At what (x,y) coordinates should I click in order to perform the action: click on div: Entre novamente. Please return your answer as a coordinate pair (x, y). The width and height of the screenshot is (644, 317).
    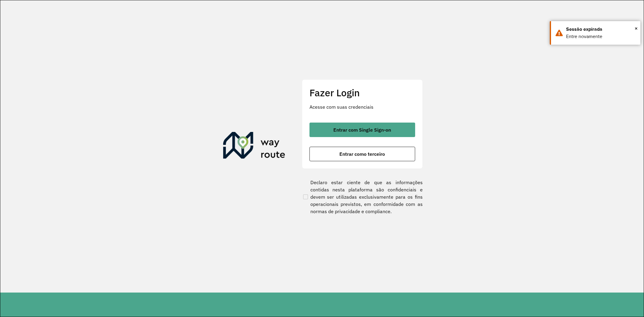
    Looking at the image, I should click on (601, 37).